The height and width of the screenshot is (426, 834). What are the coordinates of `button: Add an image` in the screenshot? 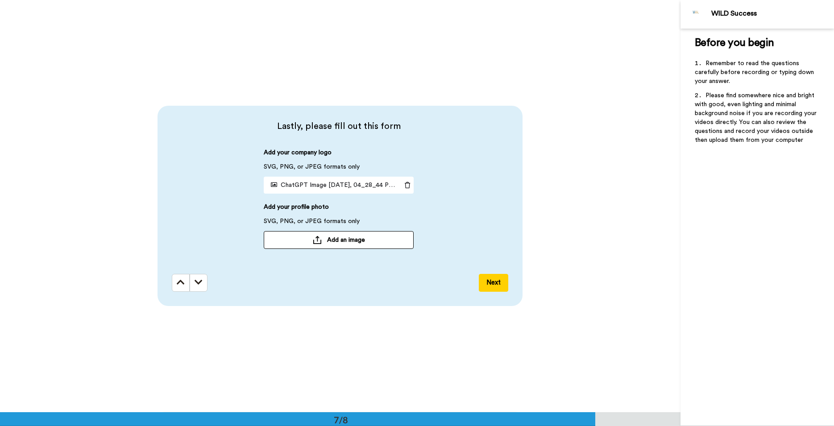 It's located at (339, 240).